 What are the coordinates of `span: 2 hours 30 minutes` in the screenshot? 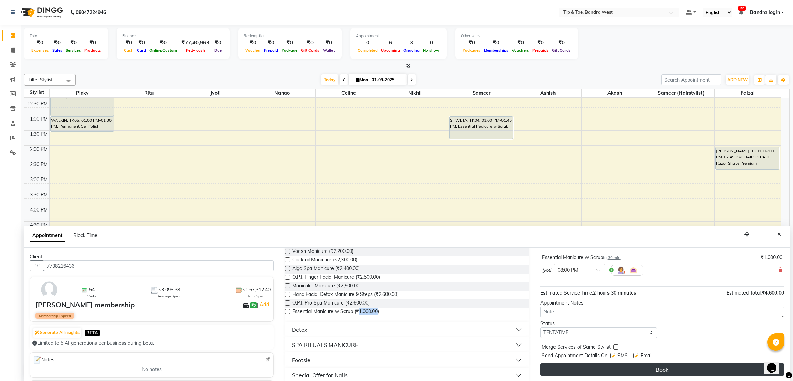 It's located at (614, 292).